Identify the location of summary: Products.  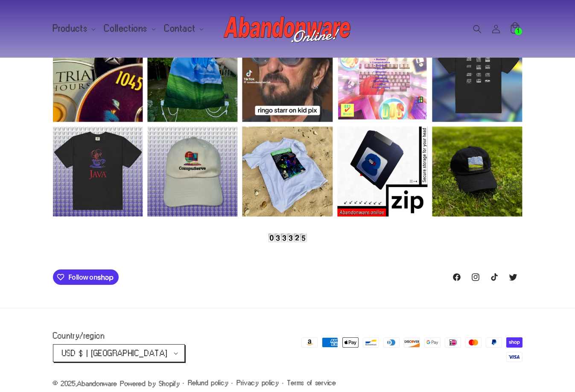
(74, 29).